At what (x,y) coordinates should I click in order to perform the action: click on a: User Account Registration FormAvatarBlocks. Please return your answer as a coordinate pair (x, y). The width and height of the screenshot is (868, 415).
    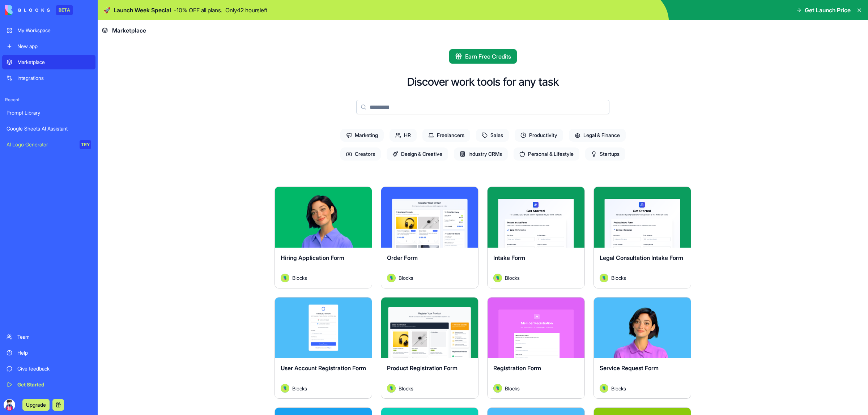
    Looking at the image, I should click on (324, 348).